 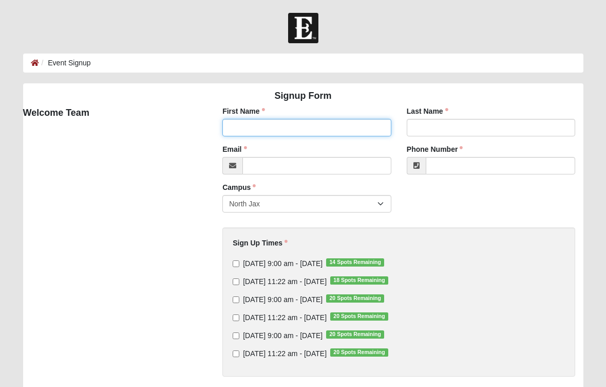 I want to click on label: First Name, so click(x=244, y=111).